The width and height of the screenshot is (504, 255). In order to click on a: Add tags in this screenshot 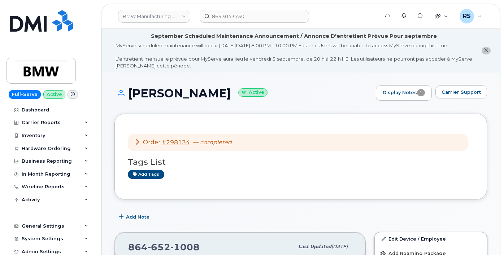, I will do `click(146, 174)`.